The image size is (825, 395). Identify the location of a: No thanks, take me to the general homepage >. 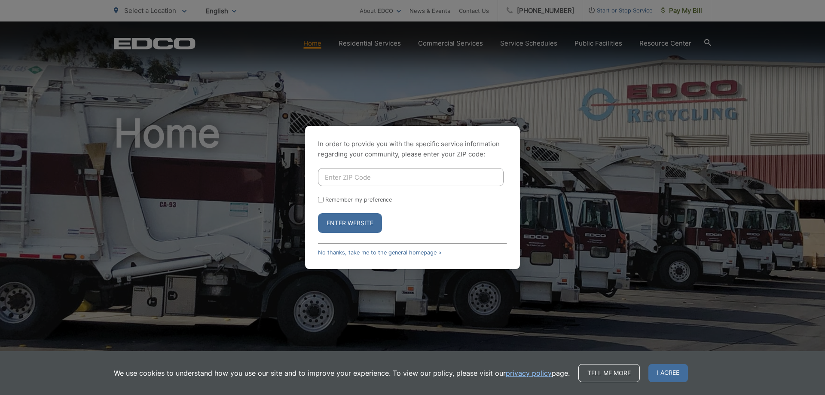
(380, 252).